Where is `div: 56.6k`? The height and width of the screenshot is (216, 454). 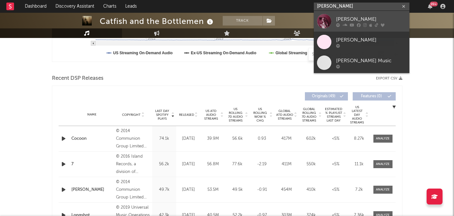 div: 56.6k is located at coordinates (237, 139).